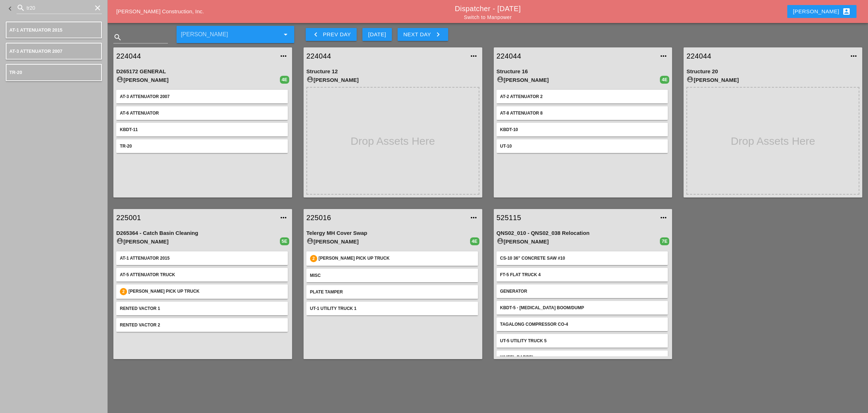 The height and width of the screenshot is (413, 868). Describe the element at coordinates (582, 96) in the screenshot. I see `div: AT-2 Attenuator 2` at that location.